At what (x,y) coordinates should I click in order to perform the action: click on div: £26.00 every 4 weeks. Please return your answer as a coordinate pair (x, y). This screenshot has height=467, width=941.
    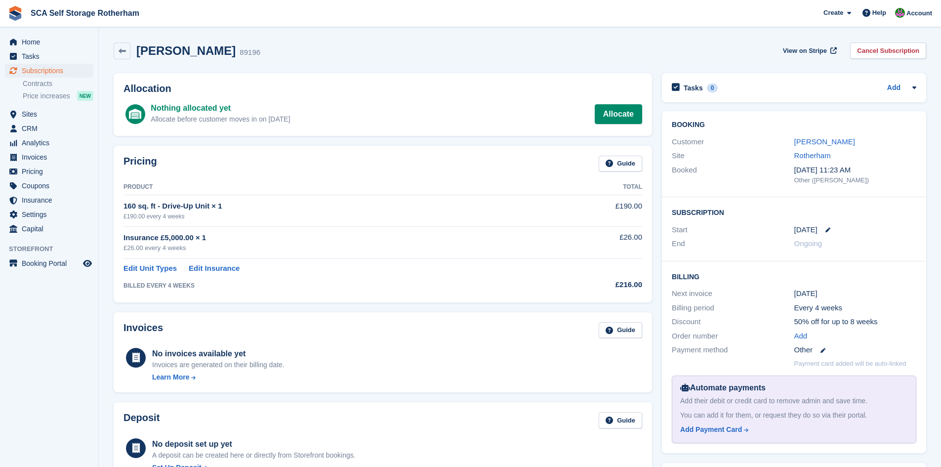
    Looking at the image, I should click on (334, 248).